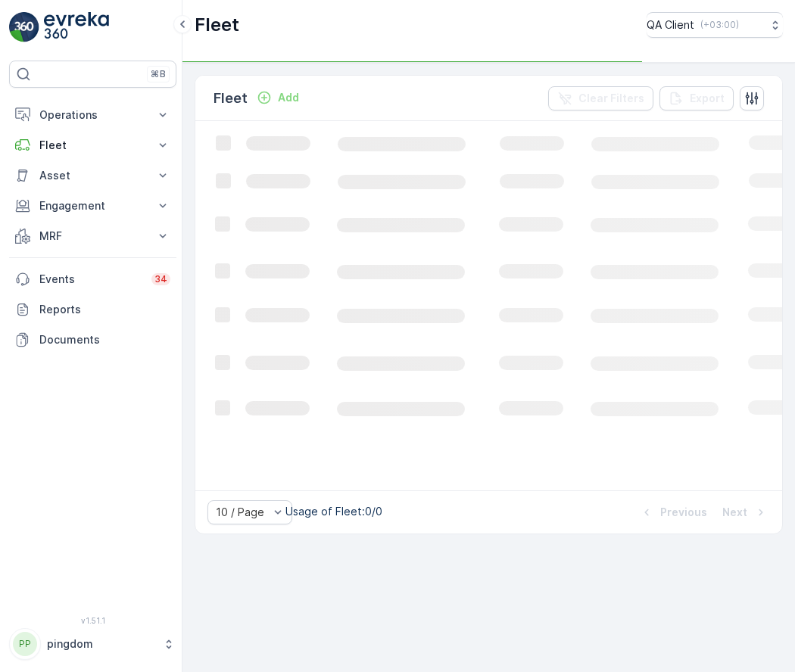 The width and height of the screenshot is (795, 672). Describe the element at coordinates (715, 25) in the screenshot. I see `button: QA Client(+03:00)` at that location.